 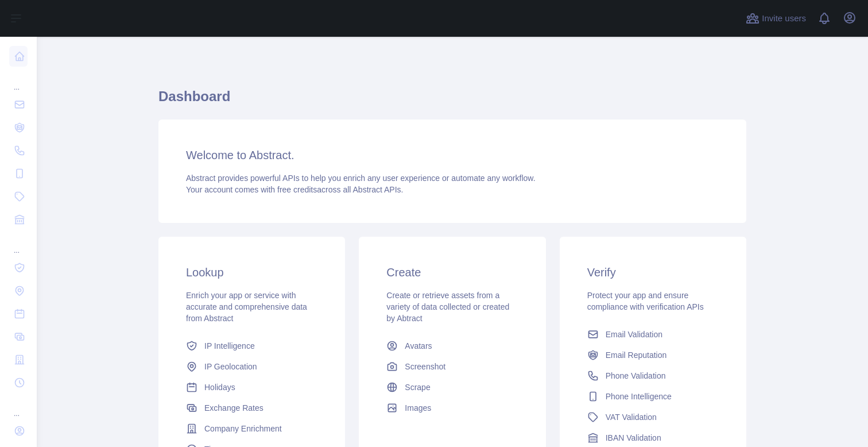 What do you see at coordinates (652, 376) in the screenshot?
I see `a: Phone Validation` at bounding box center [652, 376].